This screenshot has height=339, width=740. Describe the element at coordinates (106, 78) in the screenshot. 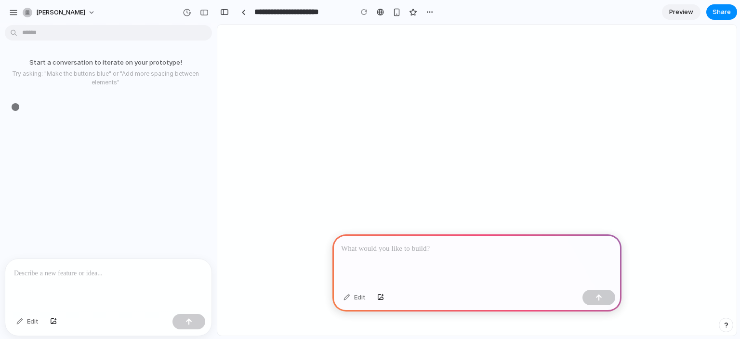

I see `p: Try asking: "Make the buttons blue" or "Add more spacing between elements"` at that location.